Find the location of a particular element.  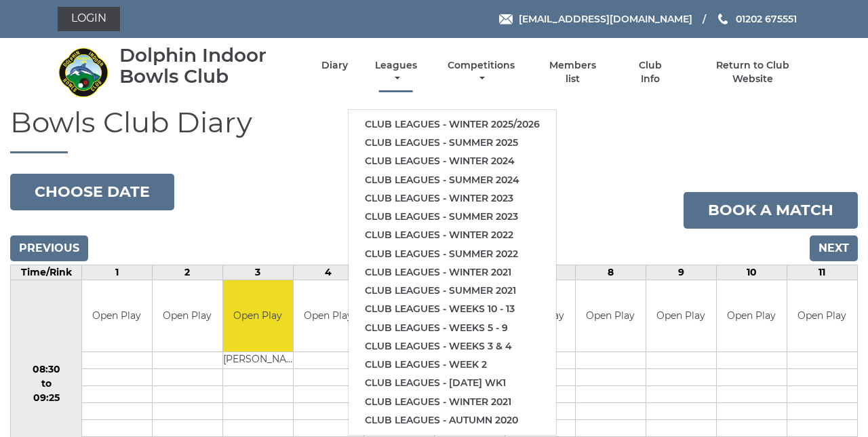

div: Dolphin Indoor Bowls Club is located at coordinates (208, 66).